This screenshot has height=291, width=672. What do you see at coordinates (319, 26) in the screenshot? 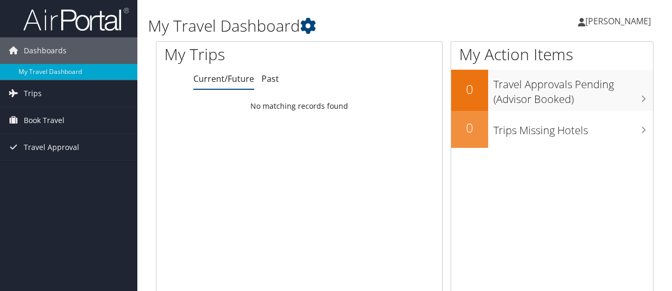
I see `h1: My Travel Dashboard` at bounding box center [319, 26].